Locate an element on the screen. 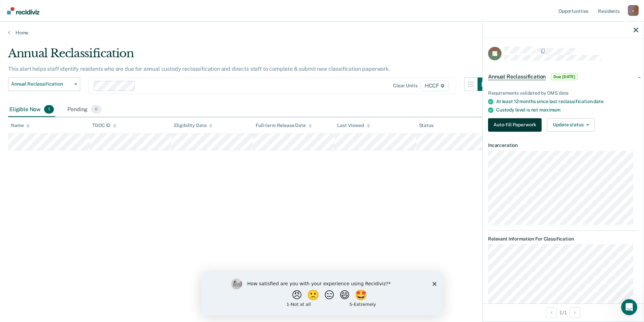 The width and height of the screenshot is (644, 322). button: 4 is located at coordinates (144, 23).